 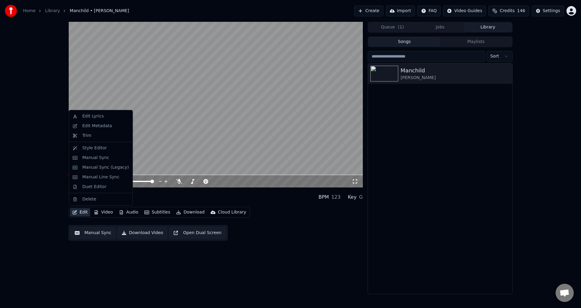 What do you see at coordinates (157, 212) in the screenshot?
I see `button: Subtitles` at bounding box center [157, 212].